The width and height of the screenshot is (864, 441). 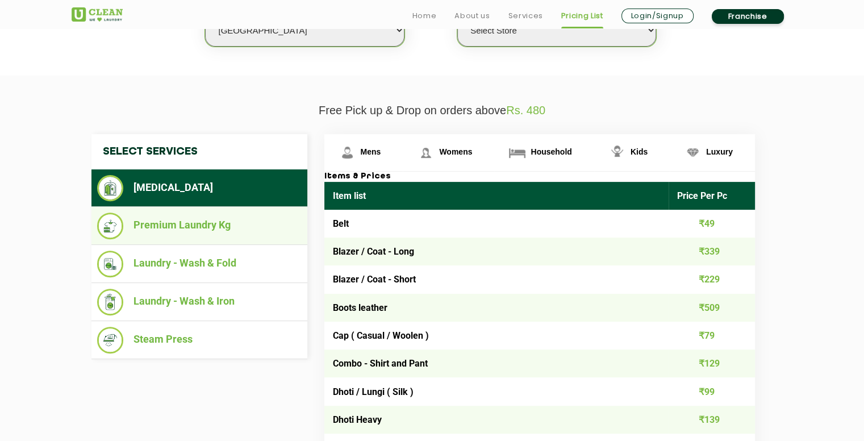 I want to click on a: About us, so click(x=472, y=16).